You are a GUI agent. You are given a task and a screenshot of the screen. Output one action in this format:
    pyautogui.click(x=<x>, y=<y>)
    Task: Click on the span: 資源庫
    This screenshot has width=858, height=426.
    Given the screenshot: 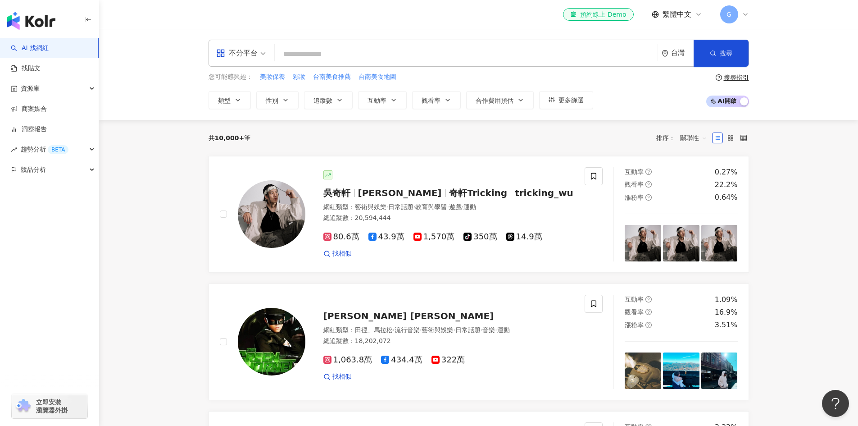 What is the action you would take?
    pyautogui.click(x=30, y=88)
    